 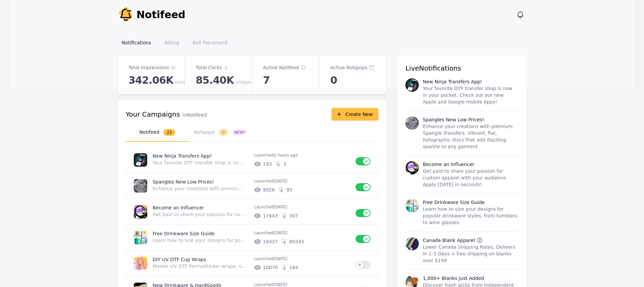 What do you see at coordinates (252, 263) in the screenshot?
I see `a: DIY UV DTF Cup WrapsMaster UV DTF PermaSticker wraps: size designs, apply without air bubbles, an...` at bounding box center [252, 263].